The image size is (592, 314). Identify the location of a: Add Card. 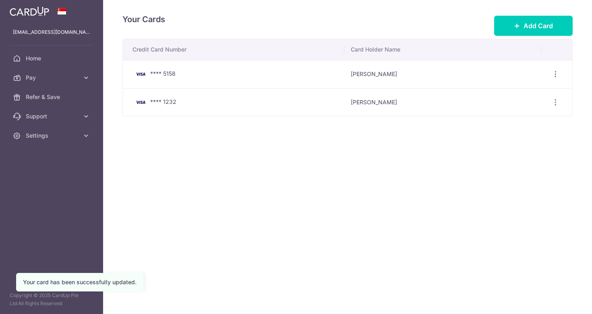
(533, 26).